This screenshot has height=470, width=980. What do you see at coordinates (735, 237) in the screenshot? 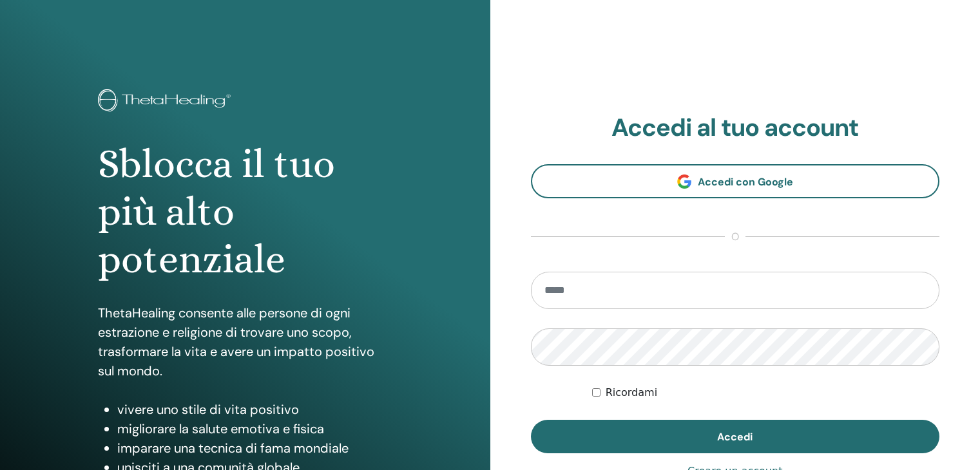
I see `span: o` at bounding box center [735, 237].